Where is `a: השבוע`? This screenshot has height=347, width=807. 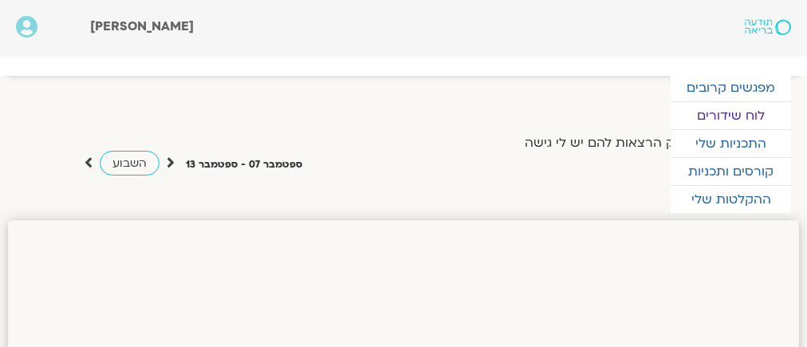 a: השבוע is located at coordinates (129, 163).